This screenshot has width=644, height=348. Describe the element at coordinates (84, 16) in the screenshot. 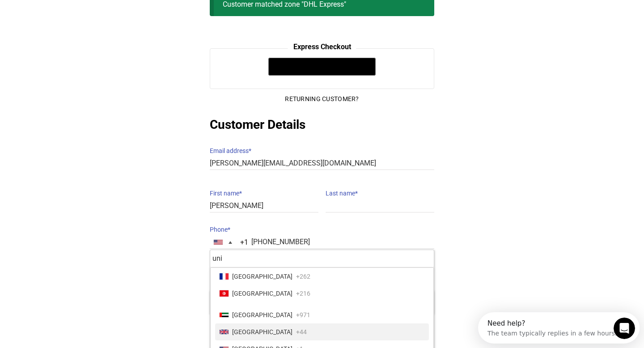

I see `div: Open Intercom Messenger` at that location.